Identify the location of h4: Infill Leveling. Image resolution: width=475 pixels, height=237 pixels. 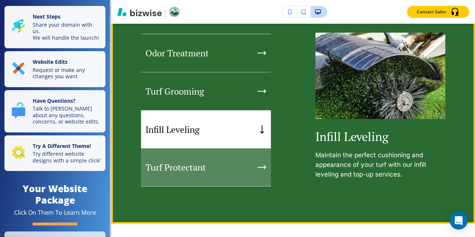
(380, 137).